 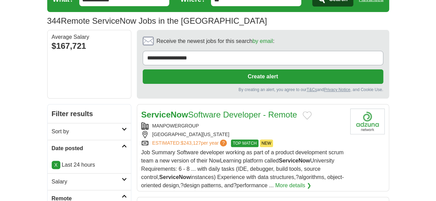 I want to click on img: Company logo, so click(x=367, y=122).